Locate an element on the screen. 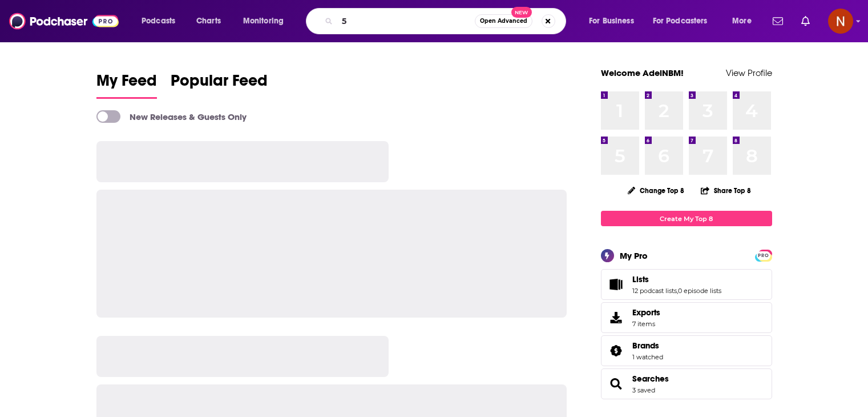 This screenshot has width=868, height=417. span: More is located at coordinates (742, 21).